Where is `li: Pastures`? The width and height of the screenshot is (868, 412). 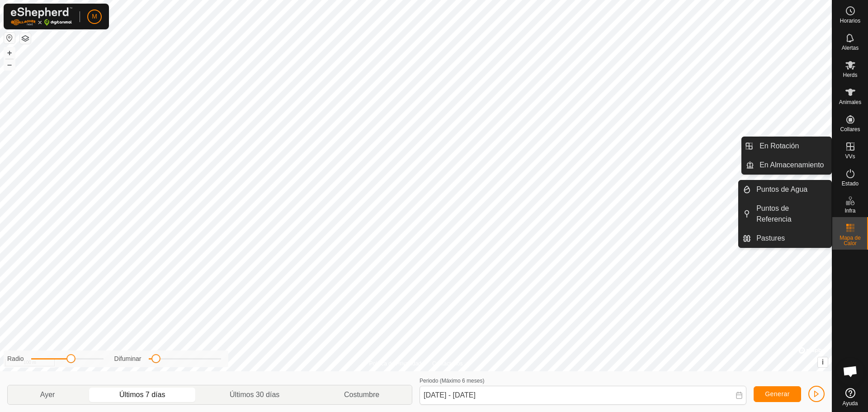 li: Pastures is located at coordinates (785, 238).